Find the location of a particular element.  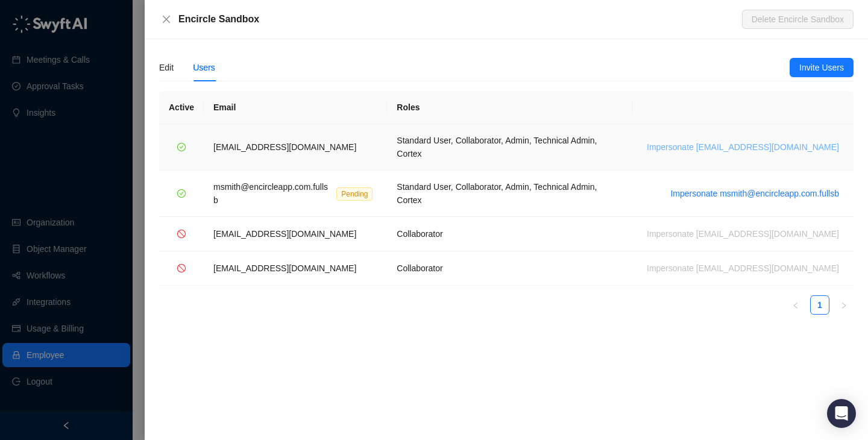

span: right is located at coordinates (844, 306).